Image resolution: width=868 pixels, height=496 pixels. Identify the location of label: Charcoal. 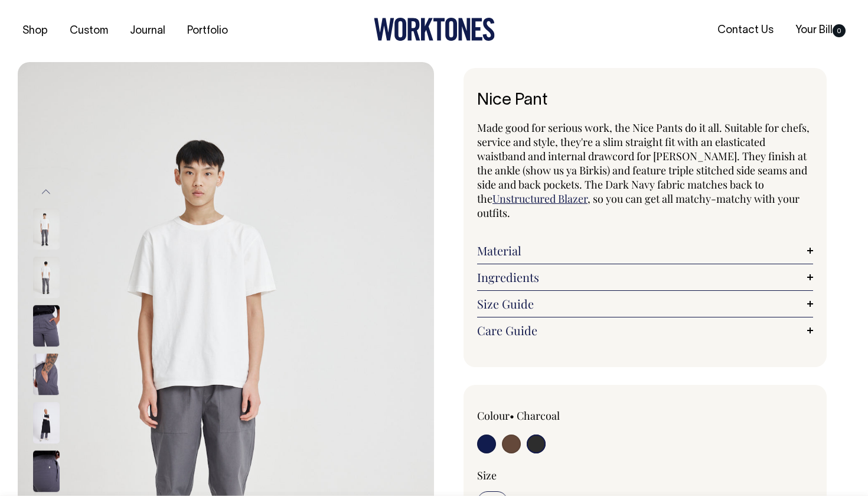
(538, 416).